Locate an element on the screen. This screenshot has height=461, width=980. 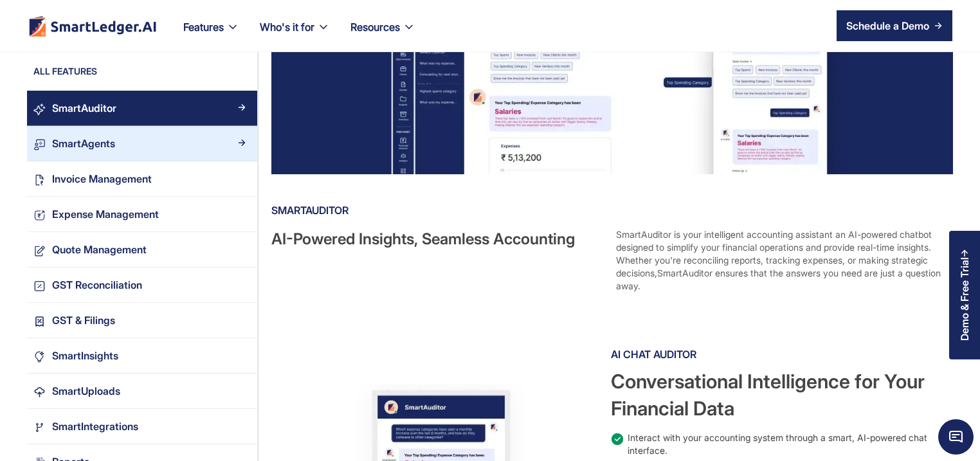
div: Schedule a Demo is located at coordinates (888, 26).